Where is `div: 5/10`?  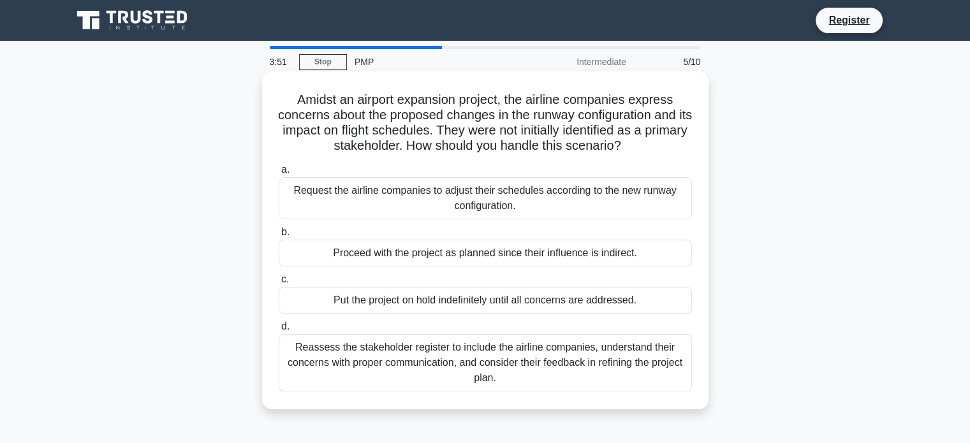 div: 5/10 is located at coordinates (671, 62).